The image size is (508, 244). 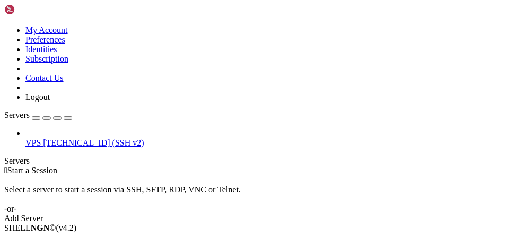 I want to click on div: Servers, so click(x=254, y=161).